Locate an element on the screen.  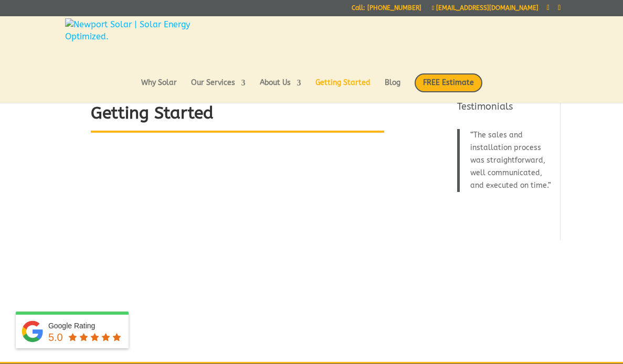
img: Newport Solar | Solar Energy Optimized. is located at coordinates (147, 46).